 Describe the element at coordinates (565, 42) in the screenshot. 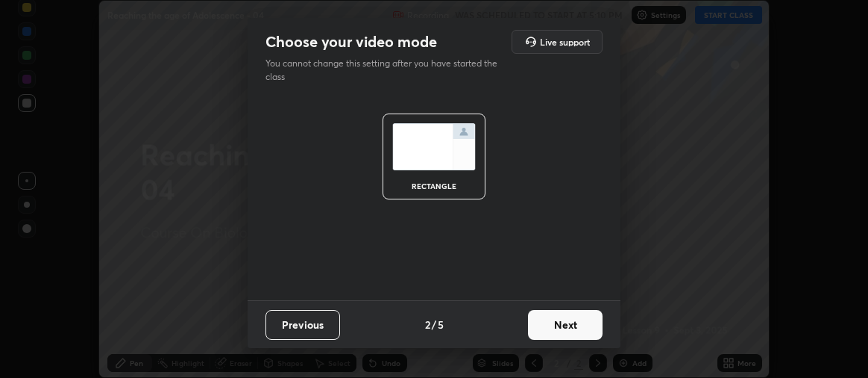

I see `h5: Live support` at that location.